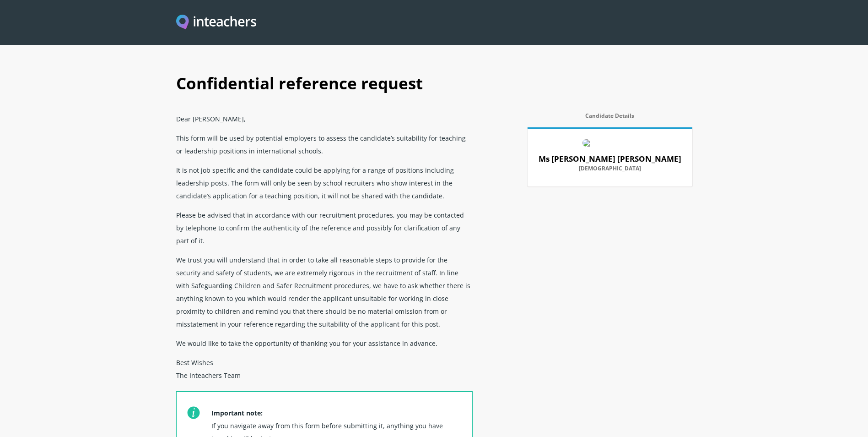 The image size is (868, 437). Describe the element at coordinates (434, 86) in the screenshot. I see `h1: Confidential reference request` at that location.